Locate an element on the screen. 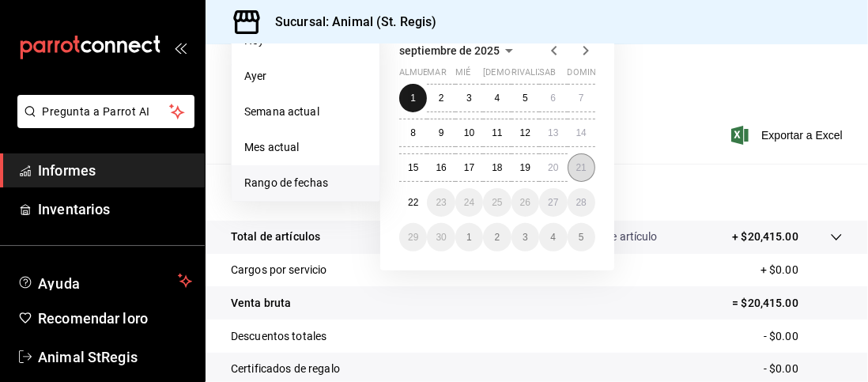  abbr: domingo is located at coordinates (586, 75).